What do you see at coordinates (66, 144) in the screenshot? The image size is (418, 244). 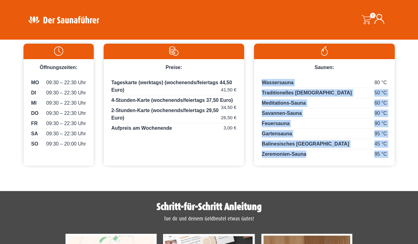 I see `span: 09:30 – 20:00 Uhr` at bounding box center [66, 144].